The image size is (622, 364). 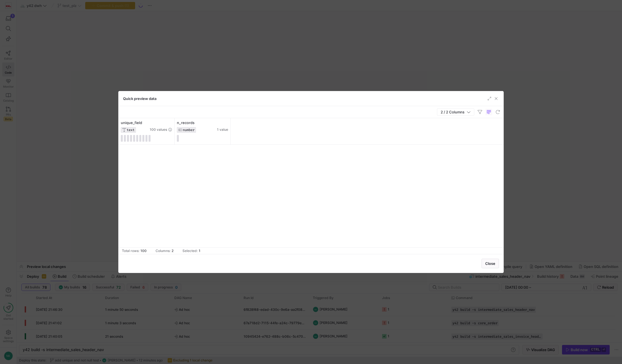 What do you see at coordinates (454, 112) in the screenshot?
I see `span: 2 / 2 Columns` at bounding box center [454, 112].